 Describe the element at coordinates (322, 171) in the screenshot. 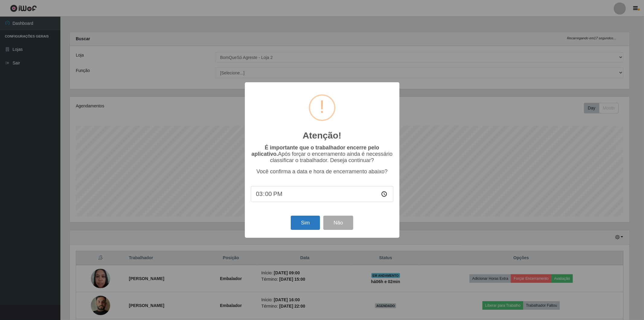

I see `p: Você confirma a data e hora de encerramento abaixo?` at that location.